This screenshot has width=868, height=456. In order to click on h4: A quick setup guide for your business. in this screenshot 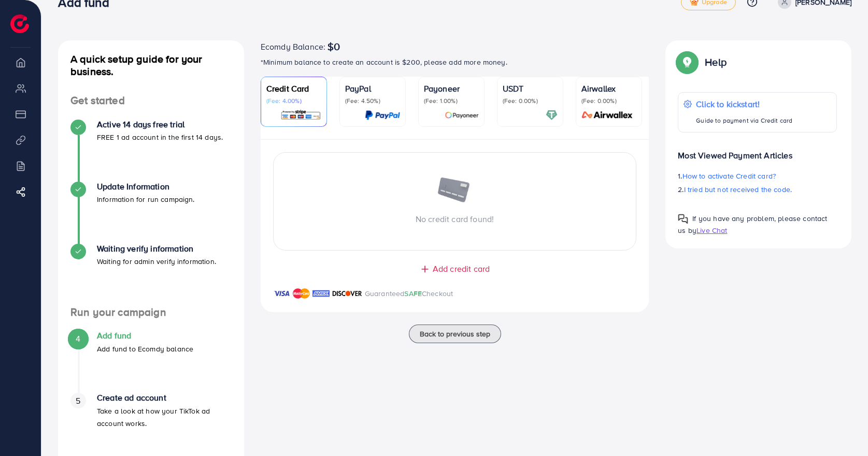, I will do `click(150, 66)`.